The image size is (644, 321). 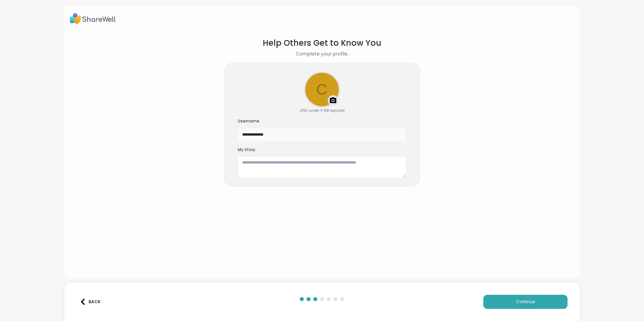 I want to click on span: Continue, so click(x=526, y=302).